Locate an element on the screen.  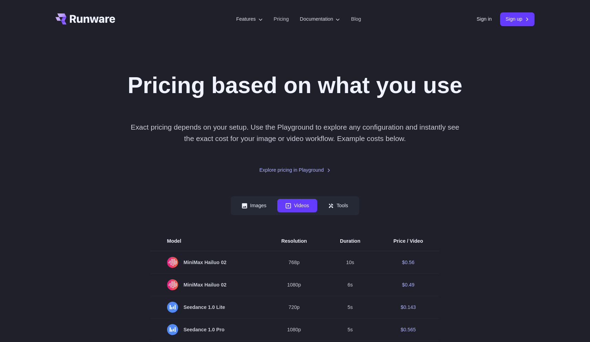
label: Features is located at coordinates (249, 19).